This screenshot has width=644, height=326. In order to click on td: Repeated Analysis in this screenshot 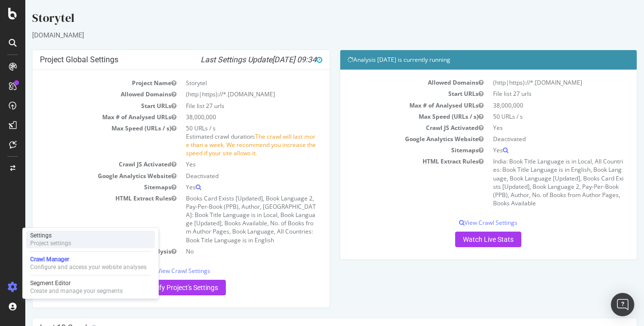, I will do `click(85, 252)`.